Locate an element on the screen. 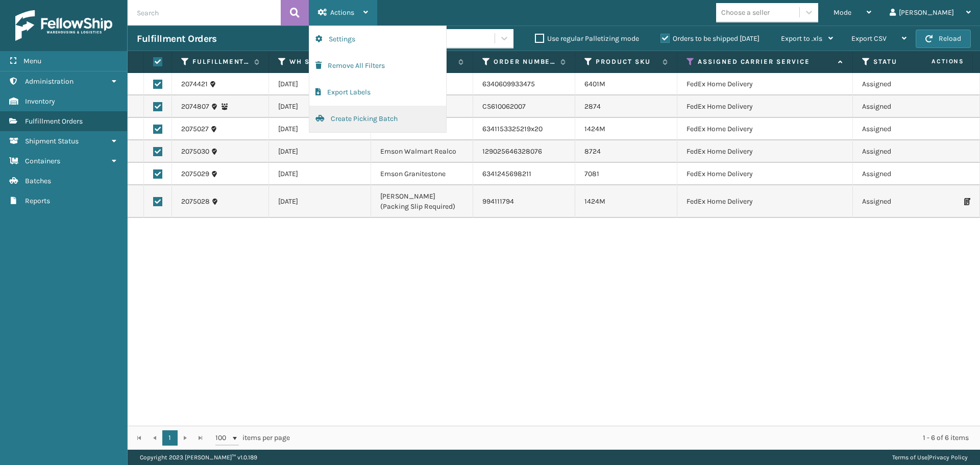 The height and width of the screenshot is (465, 980). span: Containers is located at coordinates (42, 161).